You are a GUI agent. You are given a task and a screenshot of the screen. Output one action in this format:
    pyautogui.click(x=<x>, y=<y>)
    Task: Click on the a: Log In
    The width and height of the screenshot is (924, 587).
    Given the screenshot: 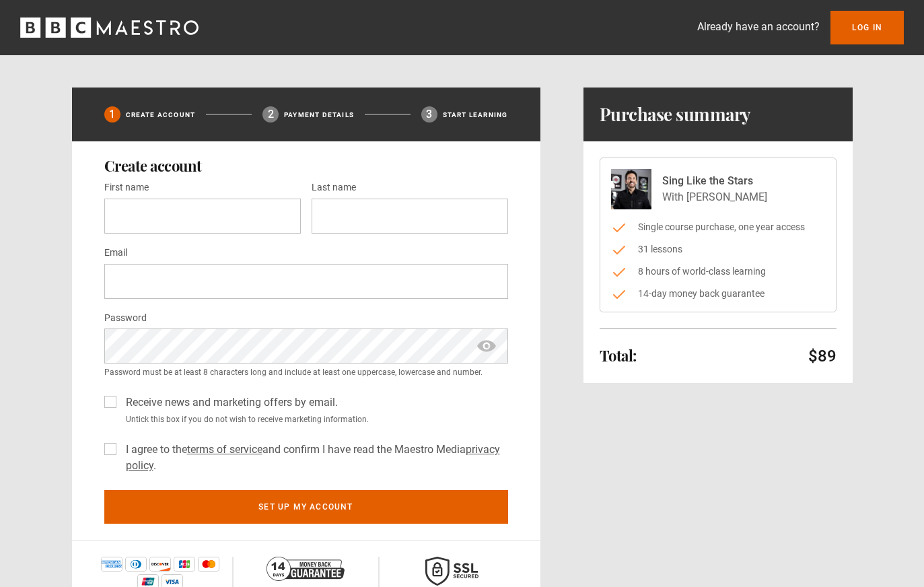 What is the action you would take?
    pyautogui.click(x=867, y=28)
    